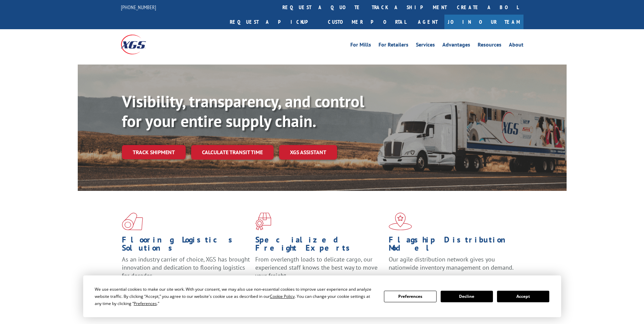  I want to click on a: Request a pickup, so click(273, 22).